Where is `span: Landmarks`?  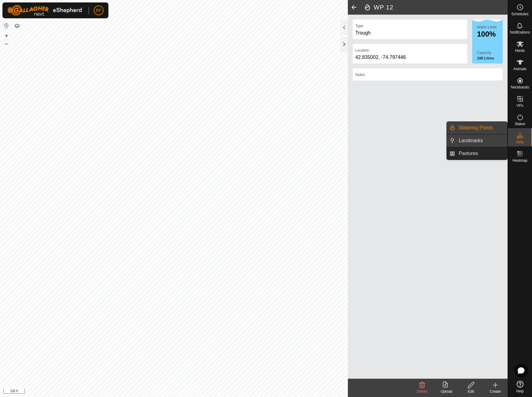
span: Landmarks is located at coordinates (471, 141).